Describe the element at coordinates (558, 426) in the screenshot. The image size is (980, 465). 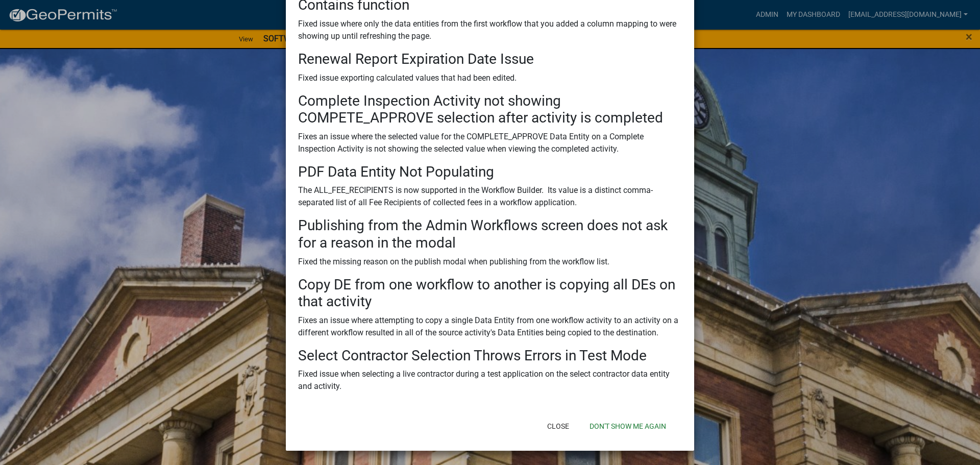
I see `button: Close` at that location.